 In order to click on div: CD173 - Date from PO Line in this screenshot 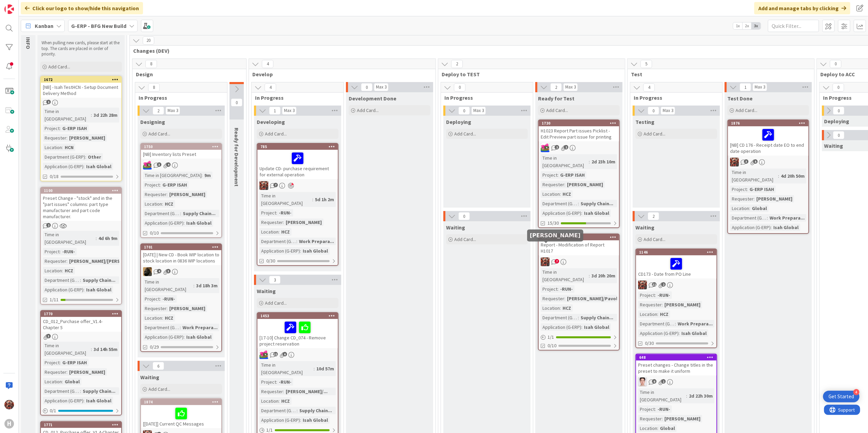, I will do `click(676, 267)`.